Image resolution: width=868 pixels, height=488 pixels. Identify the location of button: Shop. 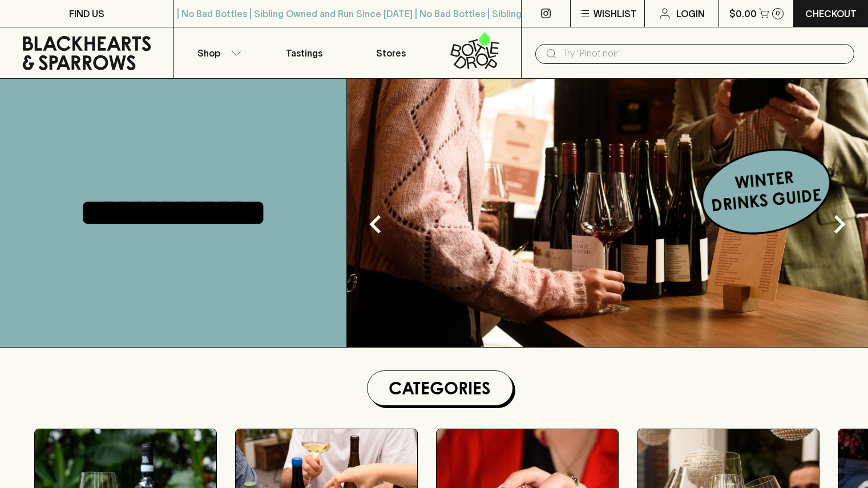
(218, 53).